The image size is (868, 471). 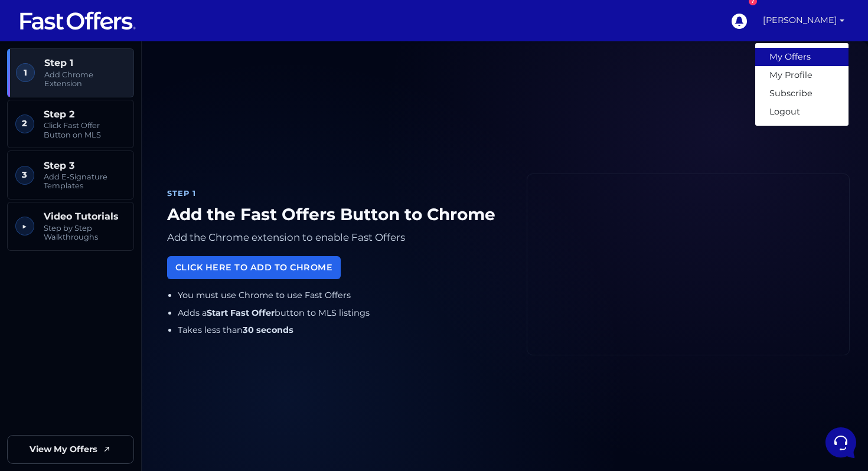 I want to click on a: See all, so click(x=204, y=71).